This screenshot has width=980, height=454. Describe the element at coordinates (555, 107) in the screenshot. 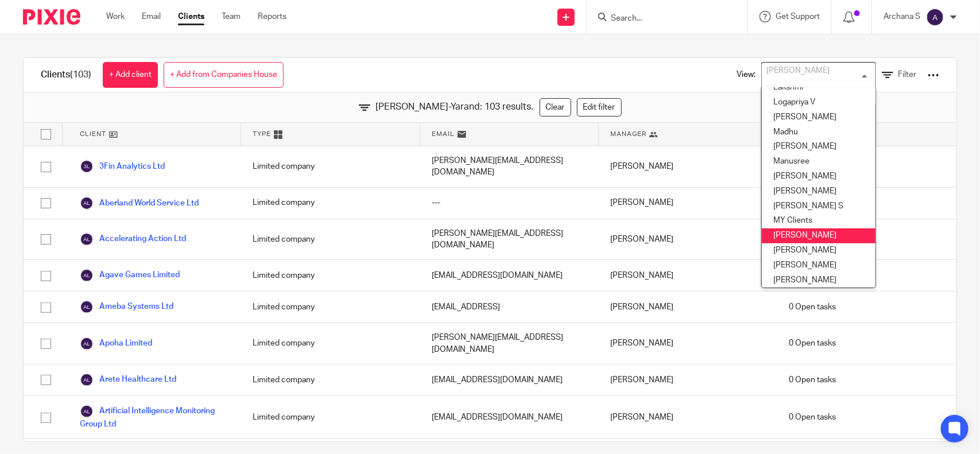

I see `a: Clear` at that location.